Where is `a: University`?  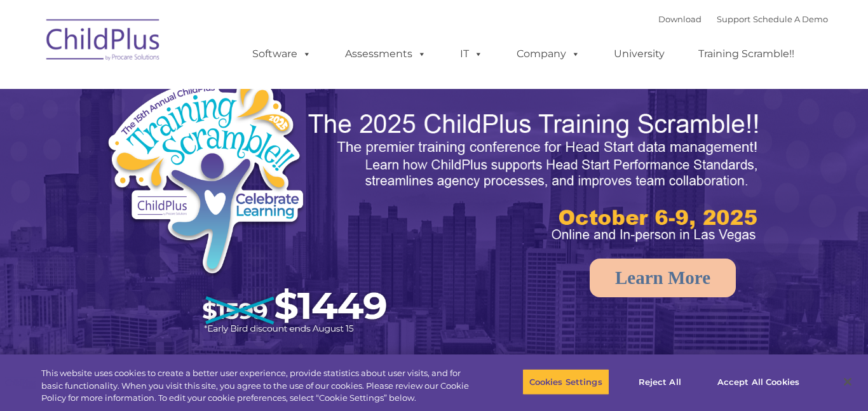
a: University is located at coordinates (639, 54).